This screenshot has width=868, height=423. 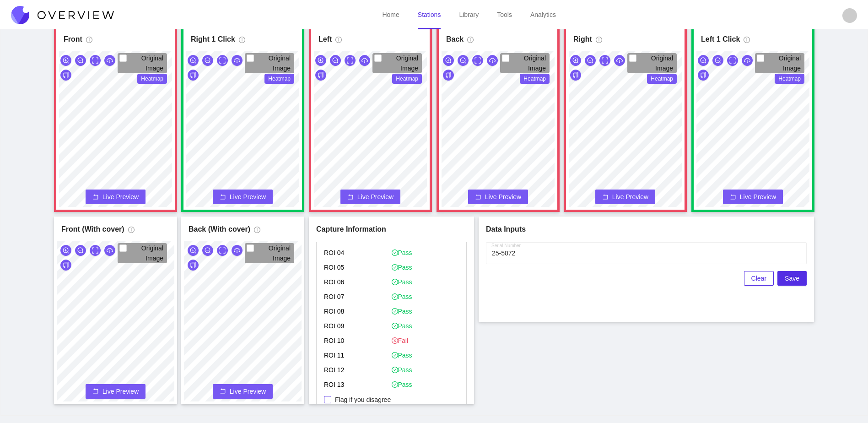 What do you see at coordinates (759, 278) in the screenshot?
I see `button: Clear` at bounding box center [759, 278].